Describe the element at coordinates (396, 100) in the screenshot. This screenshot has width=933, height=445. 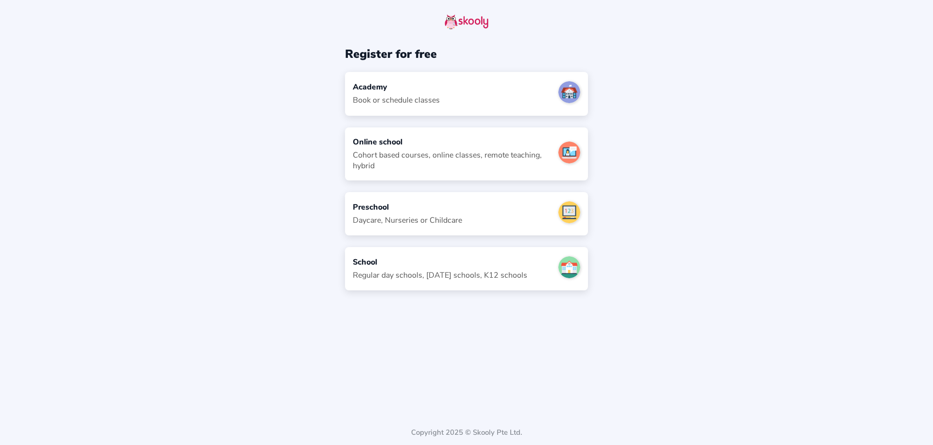
I see `div: Book or schedule classes` at that location.